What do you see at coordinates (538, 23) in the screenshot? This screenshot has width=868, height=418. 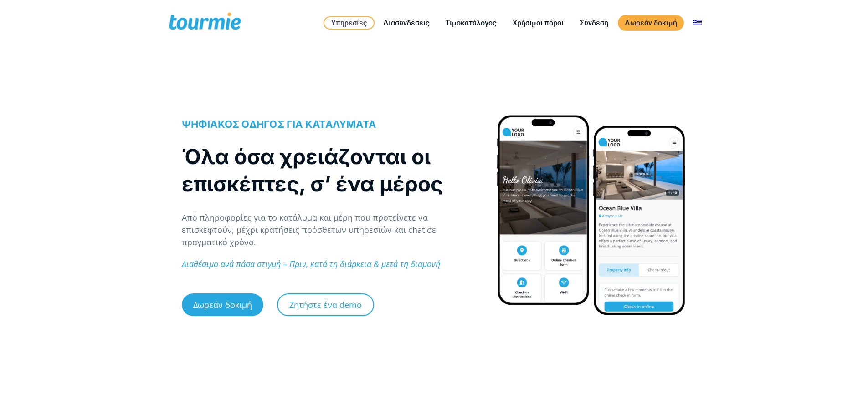 I see `a: Χρήσιμοι πόροι` at bounding box center [538, 23].